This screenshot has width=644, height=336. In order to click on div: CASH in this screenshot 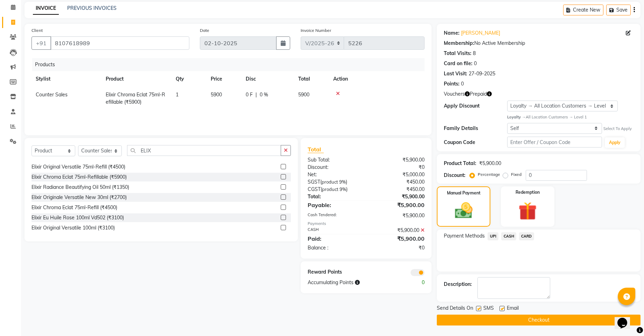, I will do `click(334, 230)`.